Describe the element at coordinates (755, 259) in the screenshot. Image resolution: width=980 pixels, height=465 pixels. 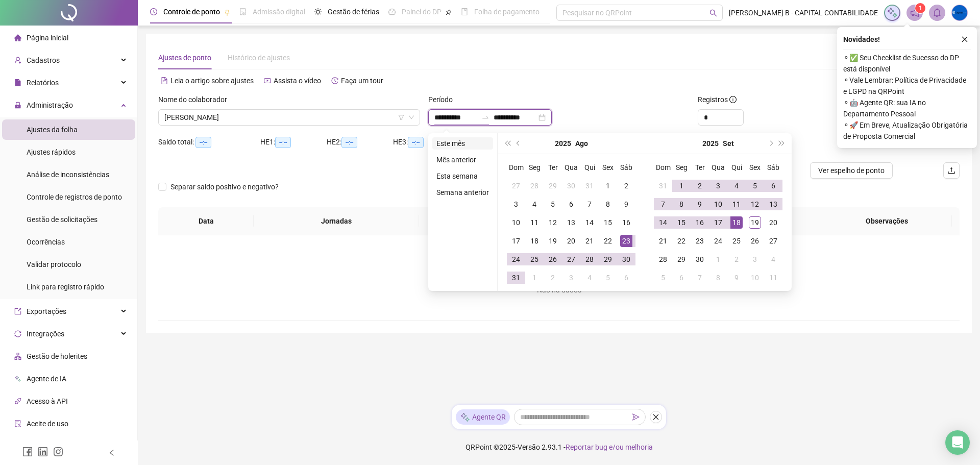
I see `td: 2025-10-03` at that location.